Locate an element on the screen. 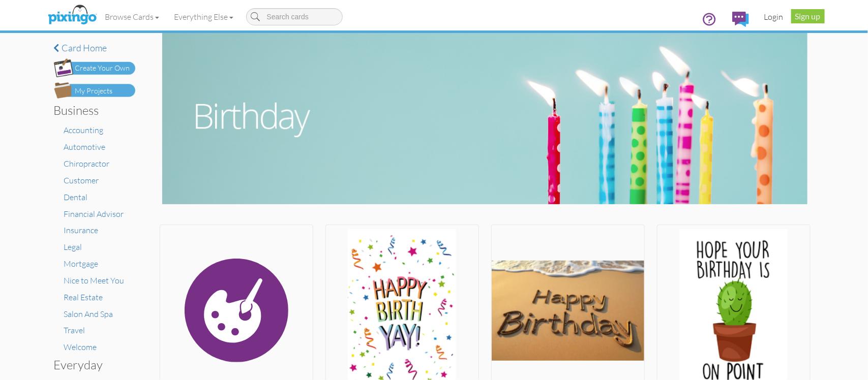  img: pixingo logo is located at coordinates (72, 15).